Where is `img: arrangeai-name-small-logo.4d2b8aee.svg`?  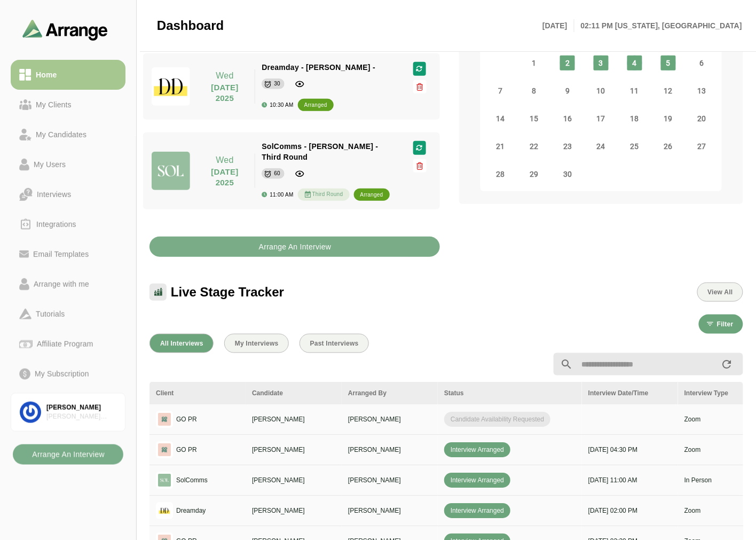 img: arrangeai-name-small-logo.4d2b8aee.svg is located at coordinates (65, 30).